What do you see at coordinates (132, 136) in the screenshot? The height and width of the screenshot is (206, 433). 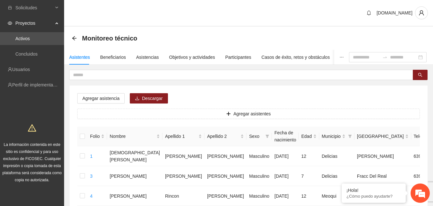 I see `span: Nombre` at bounding box center [132, 136].